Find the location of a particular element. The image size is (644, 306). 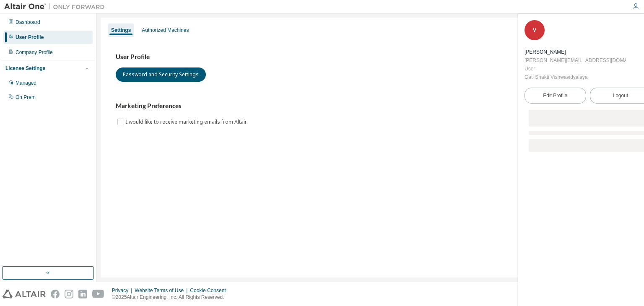

div: Privacy is located at coordinates (123, 291).